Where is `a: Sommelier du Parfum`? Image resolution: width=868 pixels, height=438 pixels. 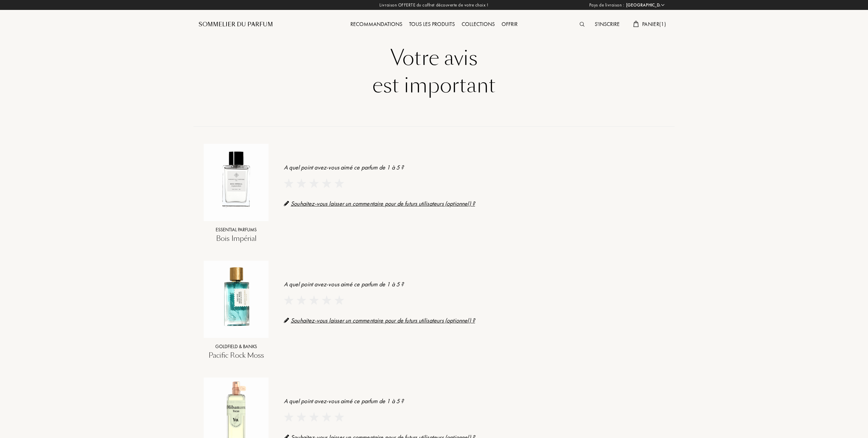 a: Sommelier du Parfum is located at coordinates (236, 25).